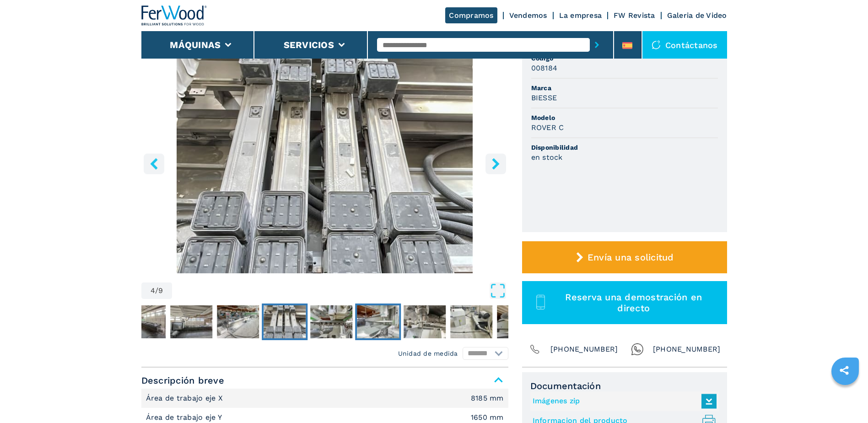 Image resolution: width=868 pixels, height=423 pixels. I want to click on h3: 008184, so click(544, 68).